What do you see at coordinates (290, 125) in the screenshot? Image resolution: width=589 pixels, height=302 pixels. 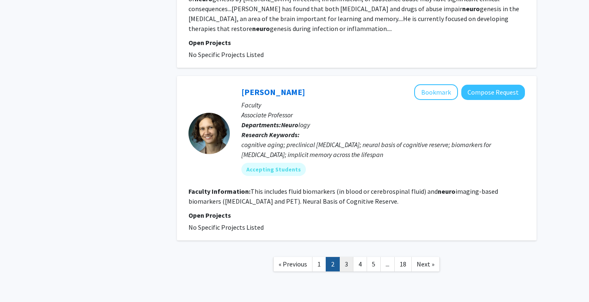 I see `b: Neuro` at bounding box center [290, 125].